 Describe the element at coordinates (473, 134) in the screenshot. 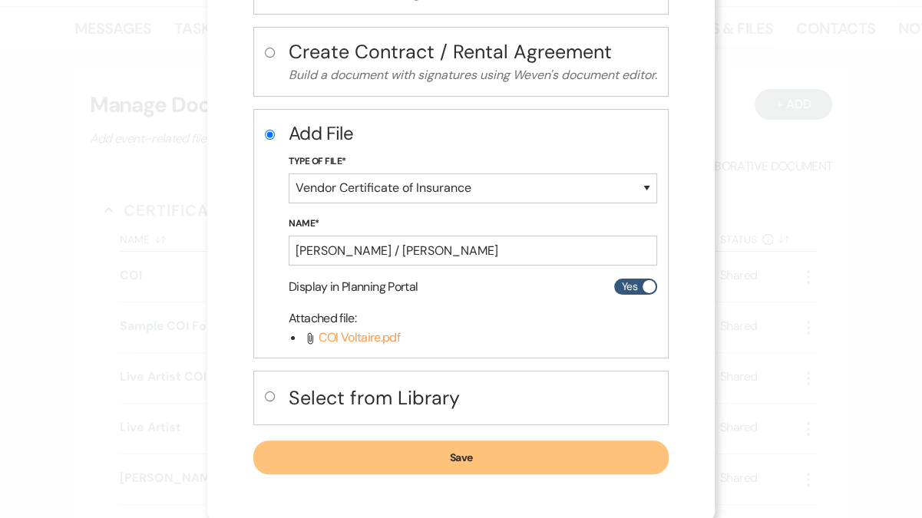

I see `h2: Add File` at that location.